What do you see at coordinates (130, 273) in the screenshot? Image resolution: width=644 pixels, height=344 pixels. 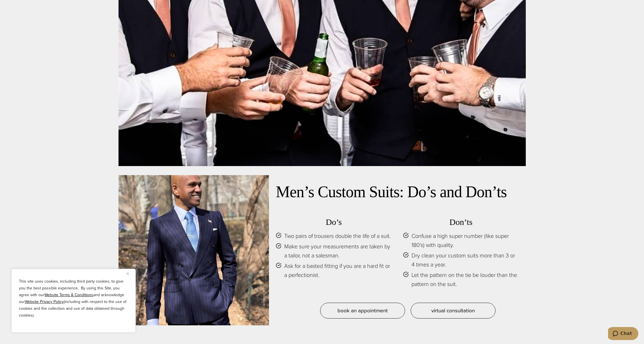 I see `button: Close` at bounding box center [130, 273].